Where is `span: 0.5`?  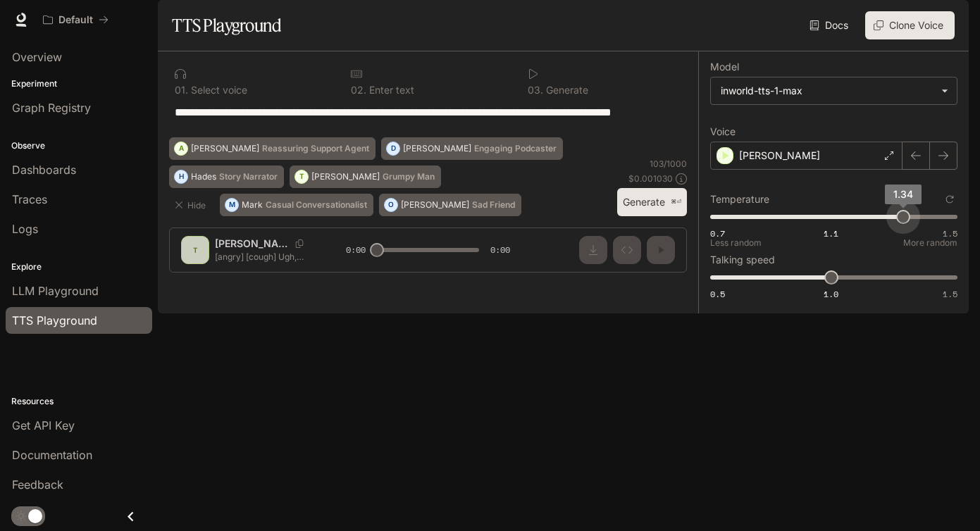
span: 0.5 is located at coordinates (717, 294).